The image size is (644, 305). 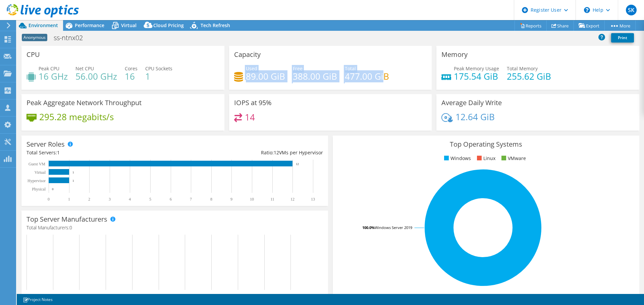 I want to click on text: 10, so click(x=252, y=199).